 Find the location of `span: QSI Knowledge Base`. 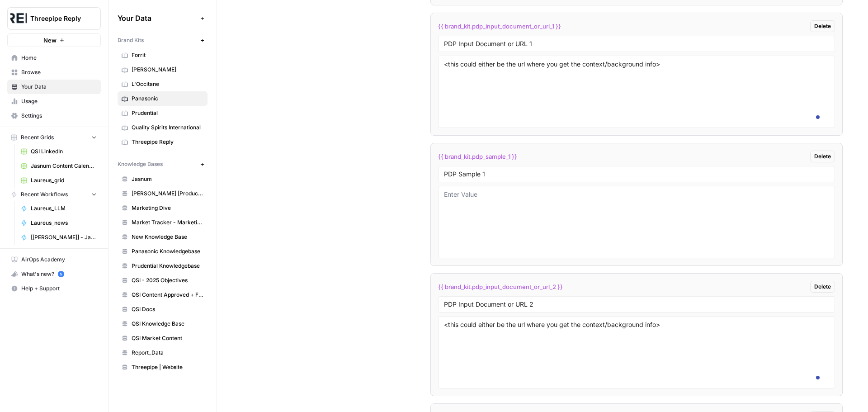

span: QSI Knowledge Base is located at coordinates (167, 324).